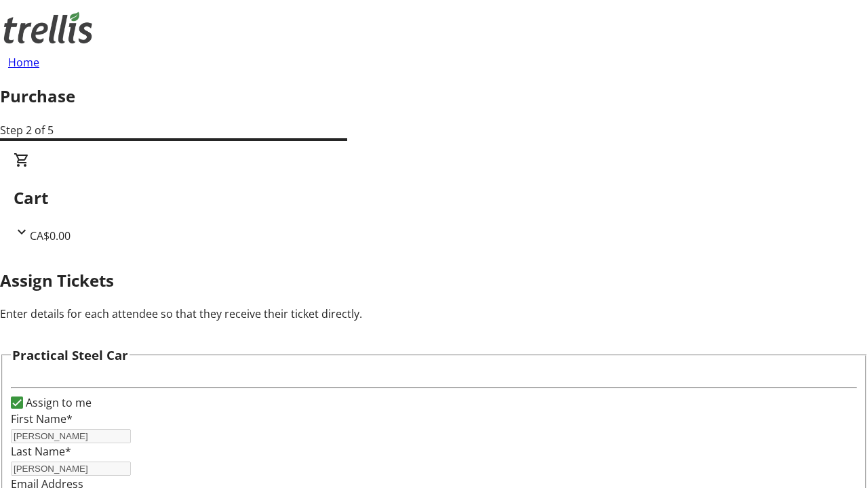  What do you see at coordinates (434, 198) in the screenshot?
I see `div: CartCA$0.00` at bounding box center [434, 198].